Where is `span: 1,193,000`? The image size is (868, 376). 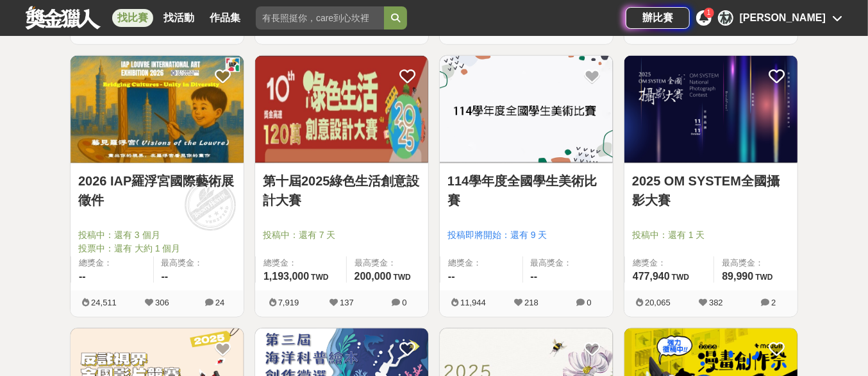
span: 1,193,000 is located at coordinates (286, 276).